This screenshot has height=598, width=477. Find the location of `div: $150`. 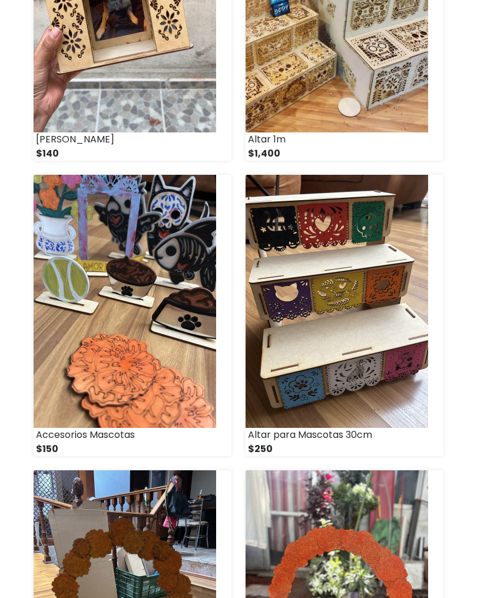

div: $150 is located at coordinates (132, 450).